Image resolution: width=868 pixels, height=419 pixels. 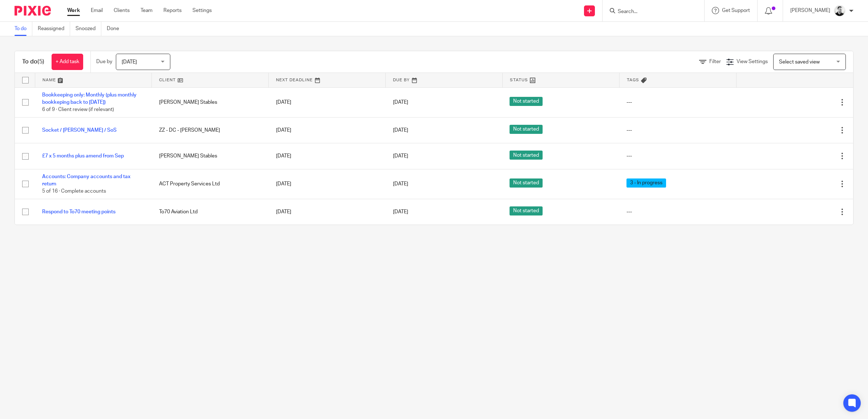 I want to click on a: Clients, so click(x=122, y=11).